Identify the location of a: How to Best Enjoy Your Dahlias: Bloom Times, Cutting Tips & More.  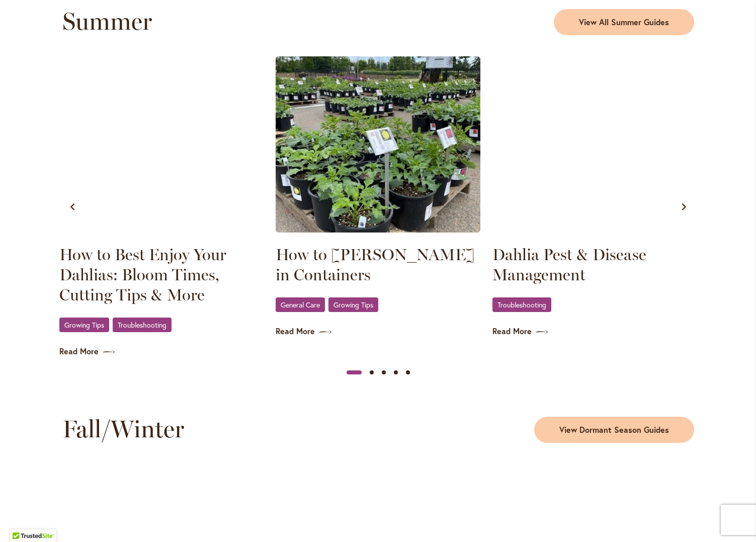
(161, 274).